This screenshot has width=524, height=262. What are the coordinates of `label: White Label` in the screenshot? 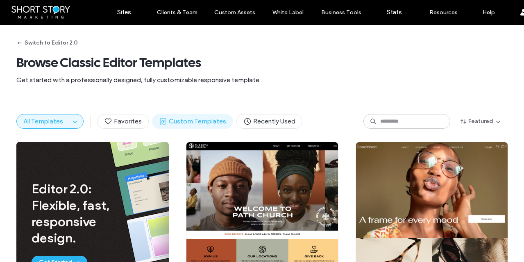 It's located at (288, 12).